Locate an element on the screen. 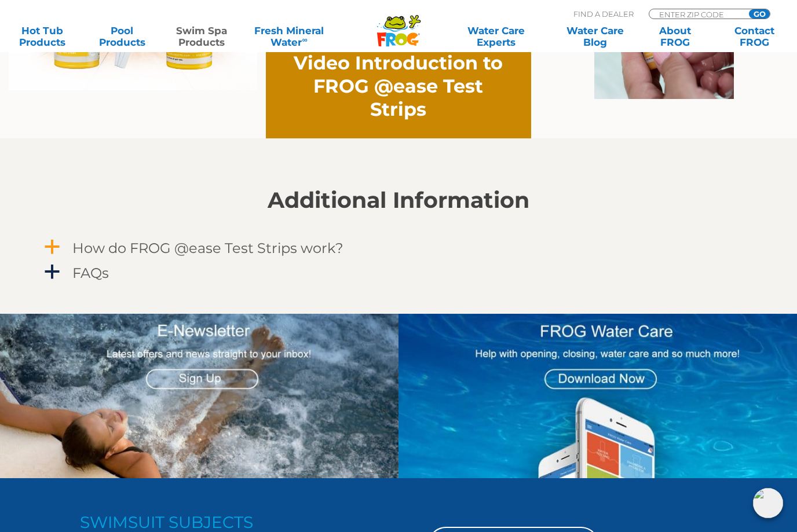 The height and width of the screenshot is (532, 797). a: a How do FROG @ease Test Strips work? is located at coordinates (398, 248).